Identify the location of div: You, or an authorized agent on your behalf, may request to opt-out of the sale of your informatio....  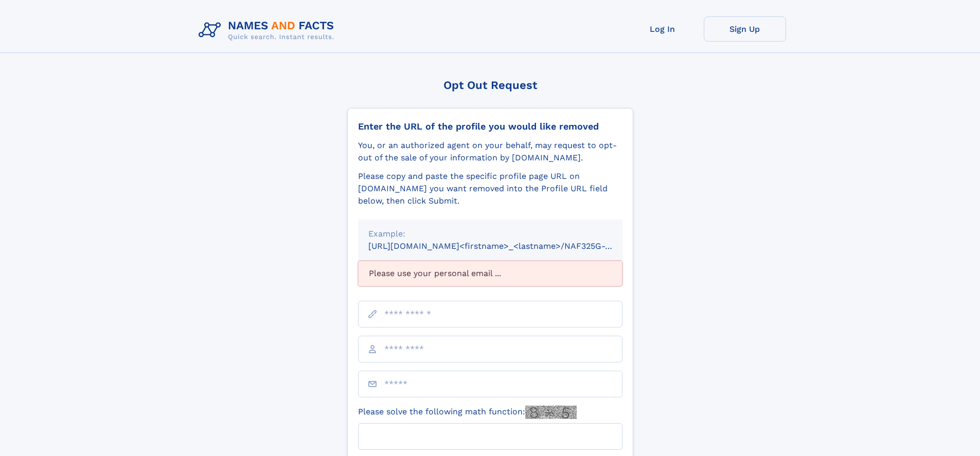
(490, 151).